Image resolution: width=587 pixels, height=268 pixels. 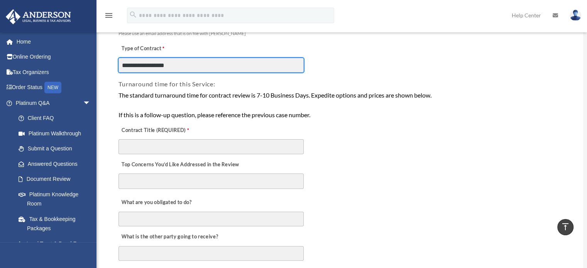 I want to click on a: Tax & Bookkeeping Packages, so click(x=56, y=224).